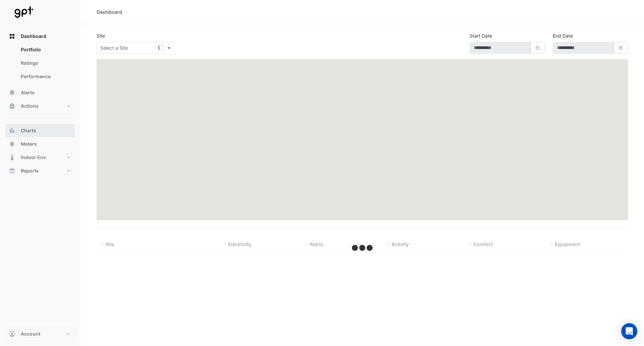  I want to click on app-icon: Indoor Env, so click(12, 157).